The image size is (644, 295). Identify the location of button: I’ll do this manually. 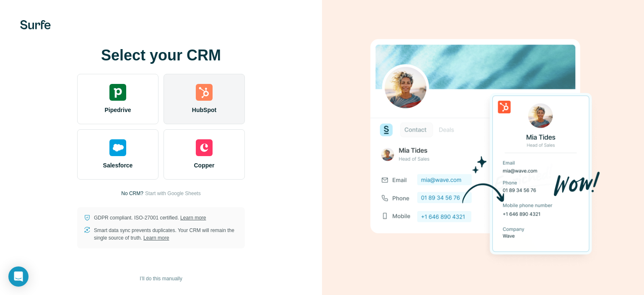
(161, 279).